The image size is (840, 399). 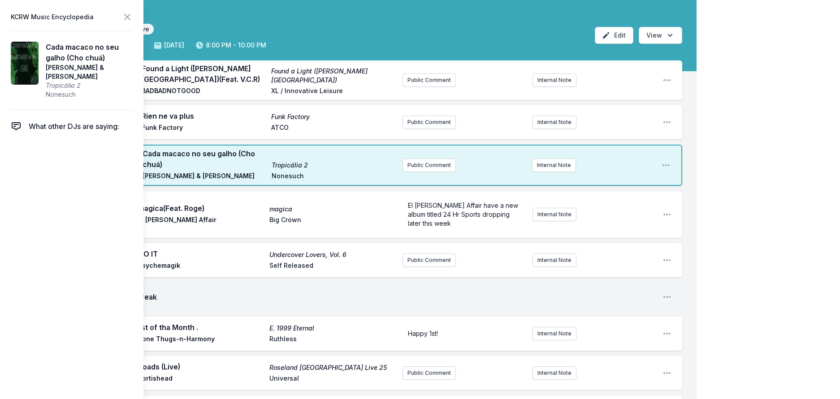 I want to click on span: What other DJs are saying:, so click(x=74, y=126).